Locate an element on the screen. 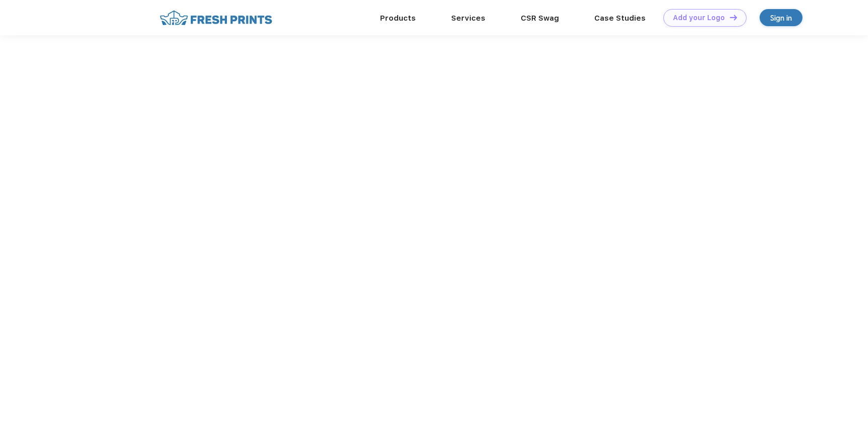 The height and width of the screenshot is (446, 868). div: Add your Logo is located at coordinates (699, 17).